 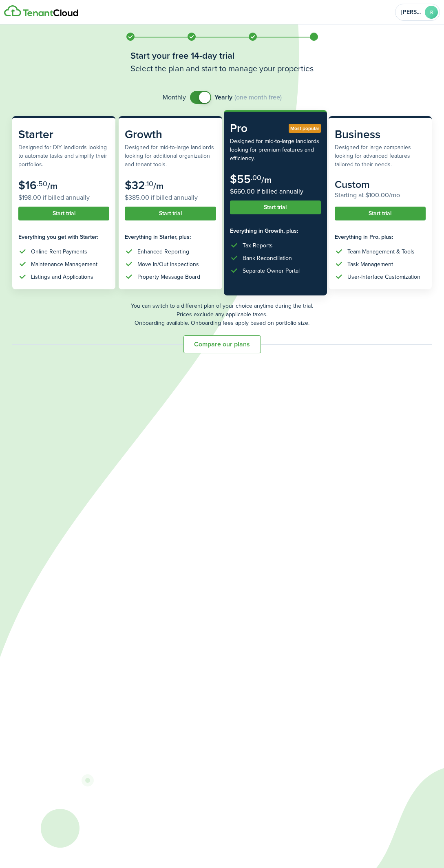 I want to click on subscription-pricing-card-price-amount: $55, so click(x=240, y=179).